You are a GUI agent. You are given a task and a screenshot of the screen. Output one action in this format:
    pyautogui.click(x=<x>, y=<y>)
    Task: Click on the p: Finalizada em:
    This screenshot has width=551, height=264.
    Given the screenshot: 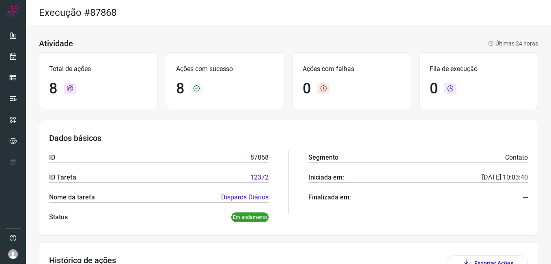 What is the action you would take?
    pyautogui.click(x=329, y=197)
    